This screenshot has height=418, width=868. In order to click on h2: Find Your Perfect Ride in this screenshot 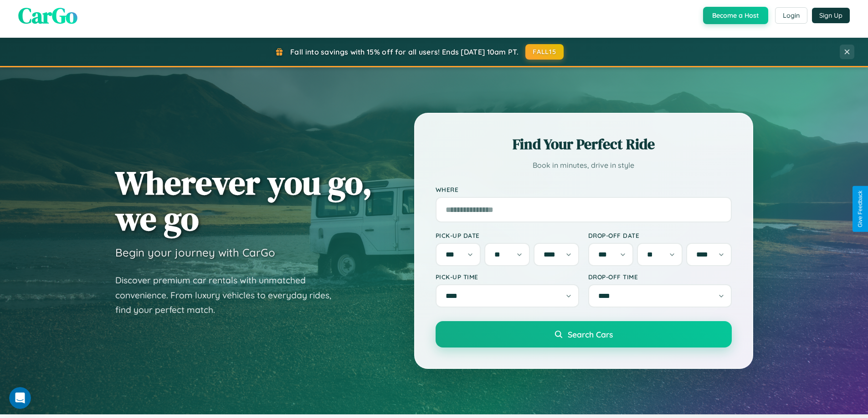, I will do `click(583, 144)`.